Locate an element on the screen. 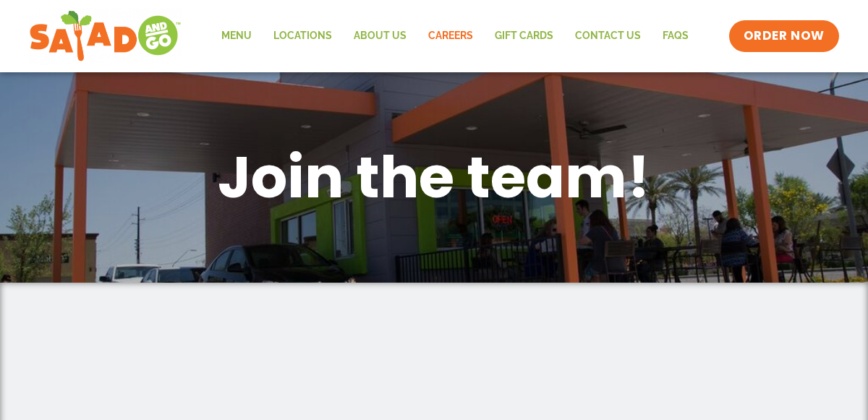  a: ORDER NOW is located at coordinates (784, 36).